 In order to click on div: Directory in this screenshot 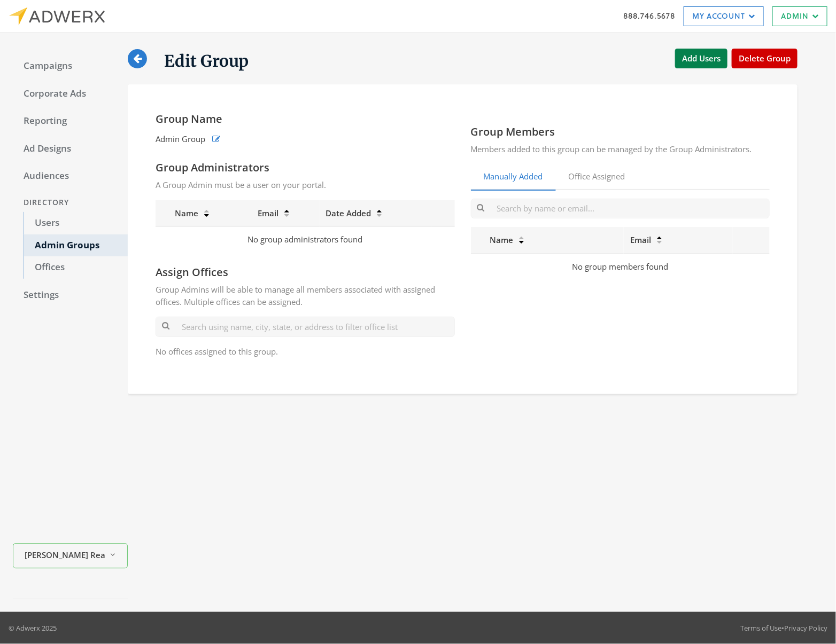, I will do `click(70, 202)`.